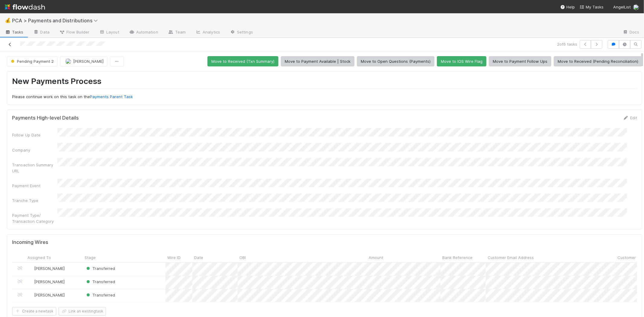  What do you see at coordinates (592, 7) in the screenshot?
I see `a: My Tasks` at bounding box center [592, 7].